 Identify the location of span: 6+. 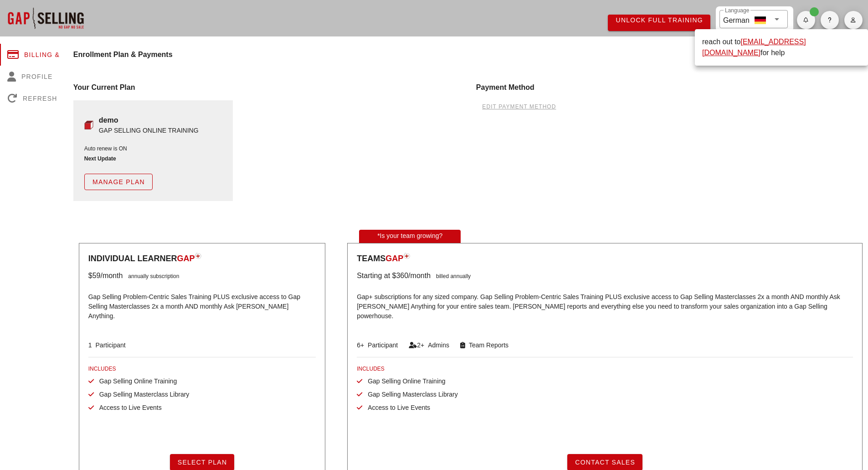
(361, 345).